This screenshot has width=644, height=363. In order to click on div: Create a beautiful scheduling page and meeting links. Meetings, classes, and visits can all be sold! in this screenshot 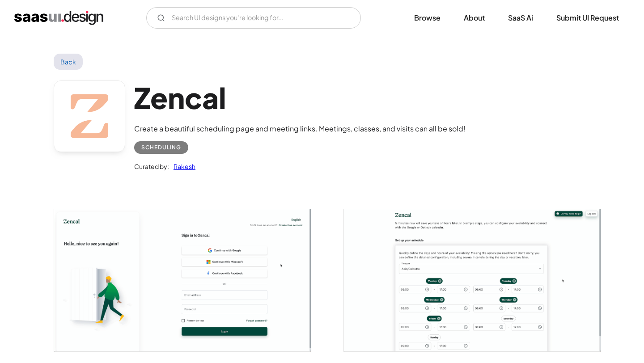, I will do `click(299, 129)`.